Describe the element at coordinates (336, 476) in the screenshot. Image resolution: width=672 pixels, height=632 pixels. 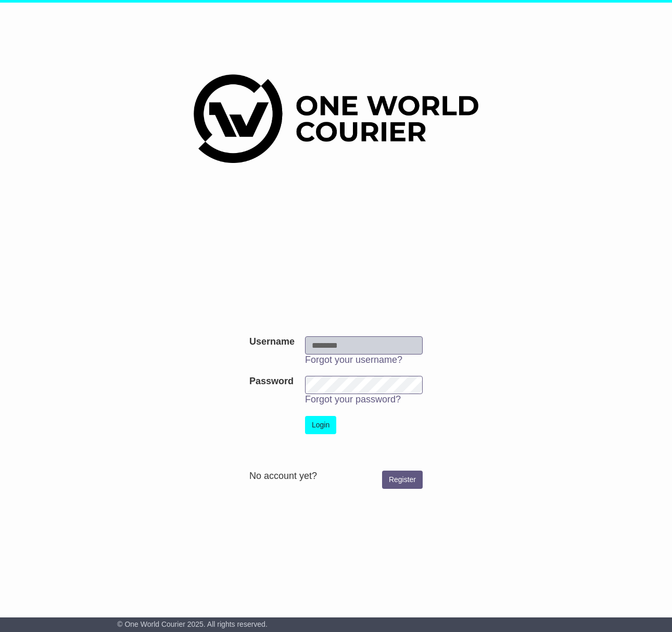
I see `div: No account yet?` at that location.